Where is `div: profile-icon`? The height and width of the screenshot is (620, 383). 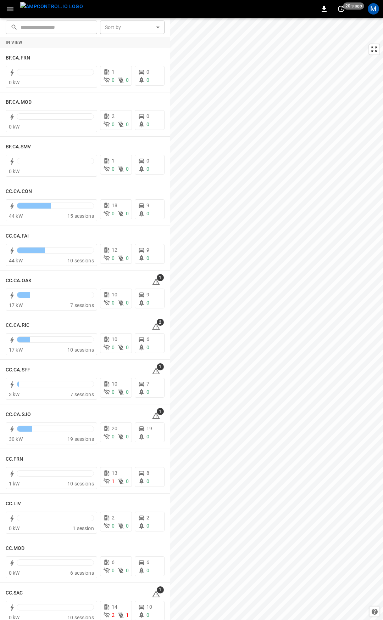
div: profile-icon is located at coordinates (373, 9).